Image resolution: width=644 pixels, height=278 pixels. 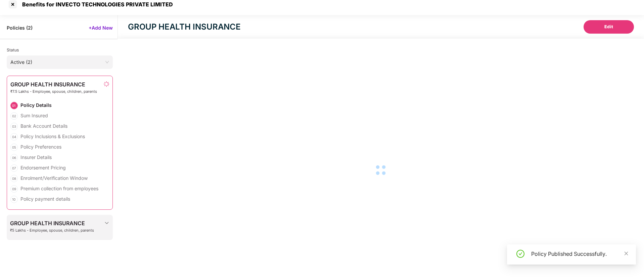 I want to click on div: Insurer Details, so click(x=36, y=157).